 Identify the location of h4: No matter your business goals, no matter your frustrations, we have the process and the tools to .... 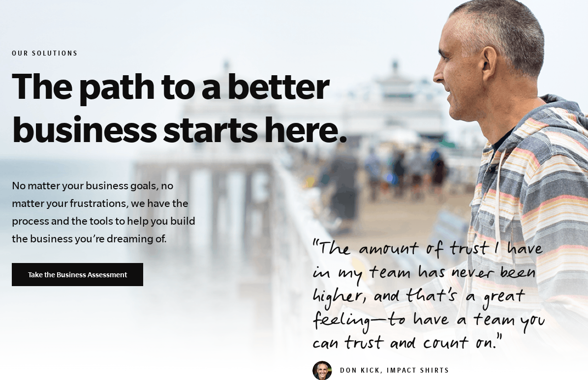
(106, 212).